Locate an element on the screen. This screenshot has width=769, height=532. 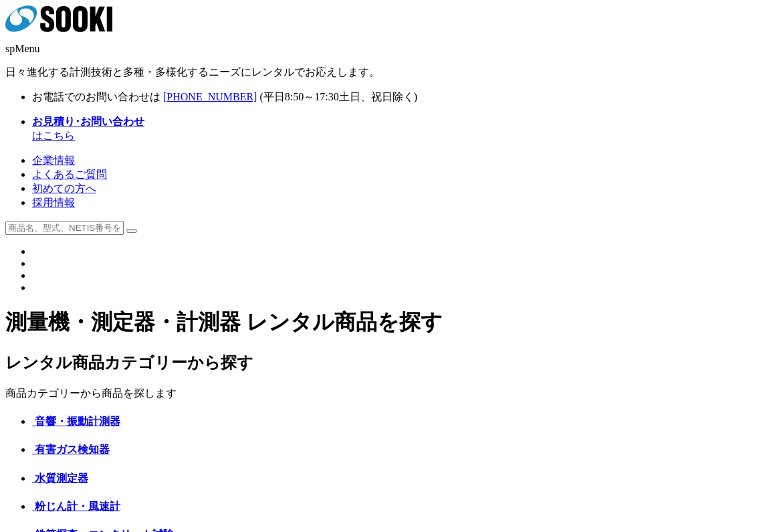
span: (平日 ～ 土日、祝日除く) is located at coordinates (338, 96).